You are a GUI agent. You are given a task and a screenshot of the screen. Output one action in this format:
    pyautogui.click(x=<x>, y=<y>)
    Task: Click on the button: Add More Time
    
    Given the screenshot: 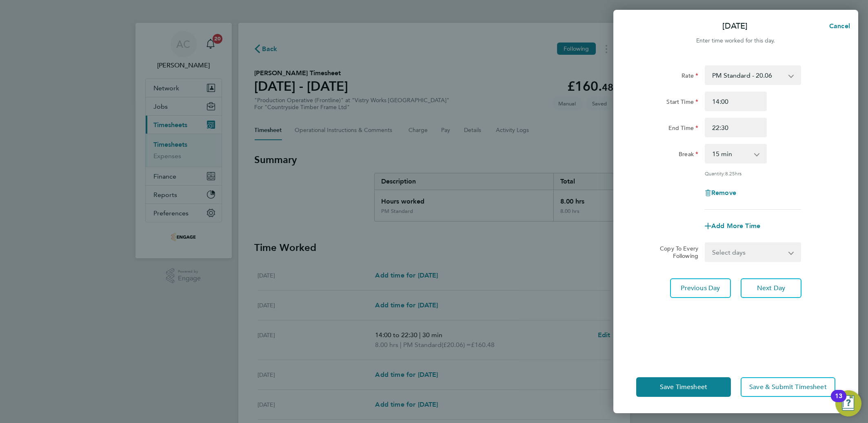 What is the action you would take?
    pyautogui.click(x=733, y=226)
    